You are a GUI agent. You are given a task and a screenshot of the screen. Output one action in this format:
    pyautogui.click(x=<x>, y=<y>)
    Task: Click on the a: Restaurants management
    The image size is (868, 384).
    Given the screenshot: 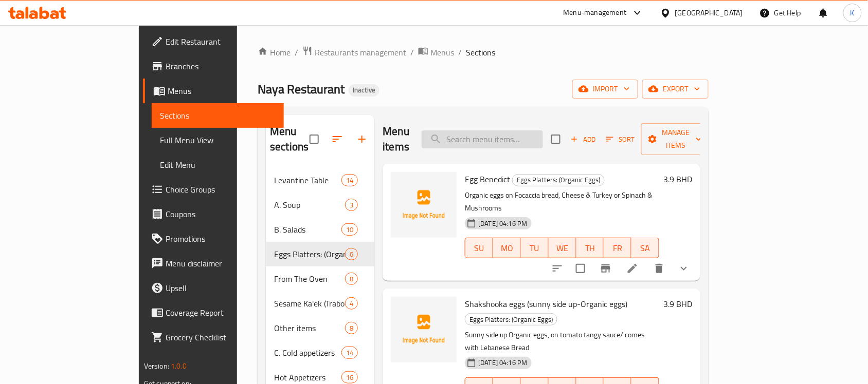 What is the action you would take?
    pyautogui.click(x=355, y=52)
    